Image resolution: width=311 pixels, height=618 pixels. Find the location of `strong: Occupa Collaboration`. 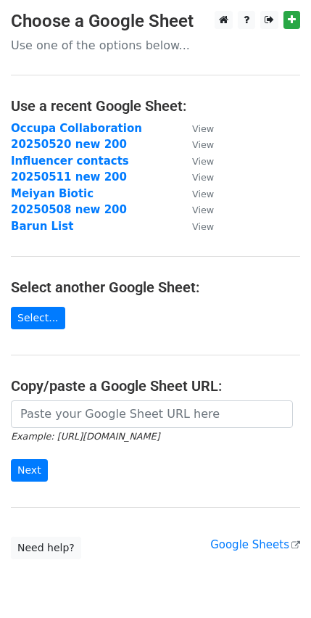

strong: Occupa Collaboration is located at coordinates (76, 128).